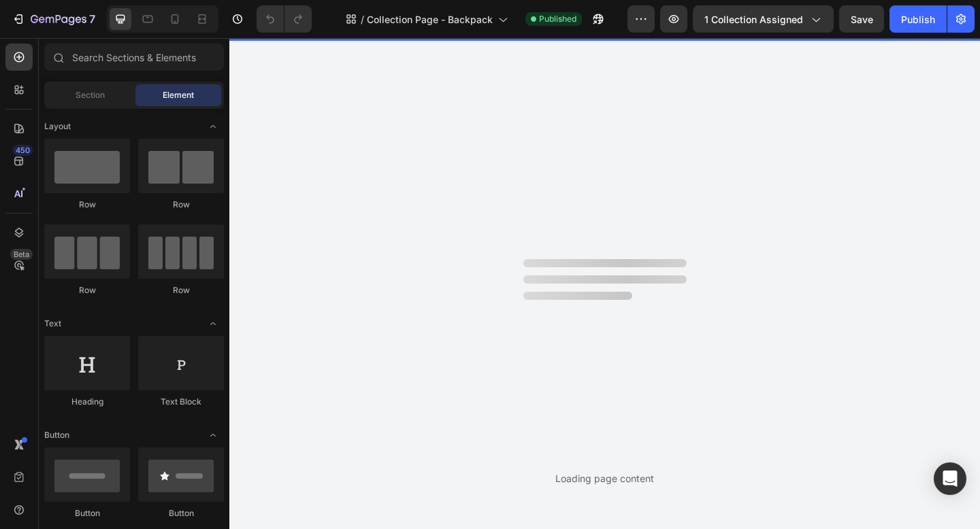 The image size is (980, 529). I want to click on span: Collection Page - Backpack, so click(429, 19).